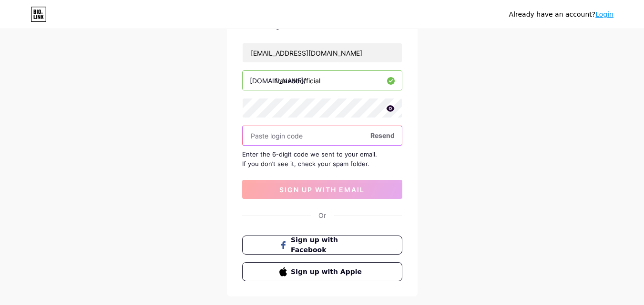 The height and width of the screenshot is (305, 644). Describe the element at coordinates (322, 136) in the screenshot. I see `input: Paste login code` at that location.